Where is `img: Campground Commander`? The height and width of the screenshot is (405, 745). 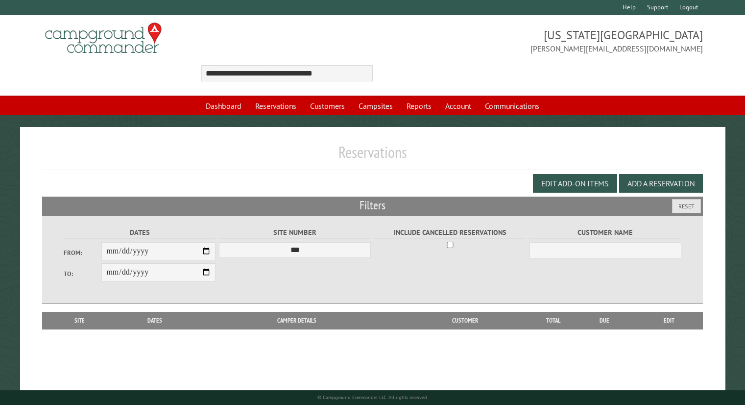 img: Campground Commander is located at coordinates (103, 38).